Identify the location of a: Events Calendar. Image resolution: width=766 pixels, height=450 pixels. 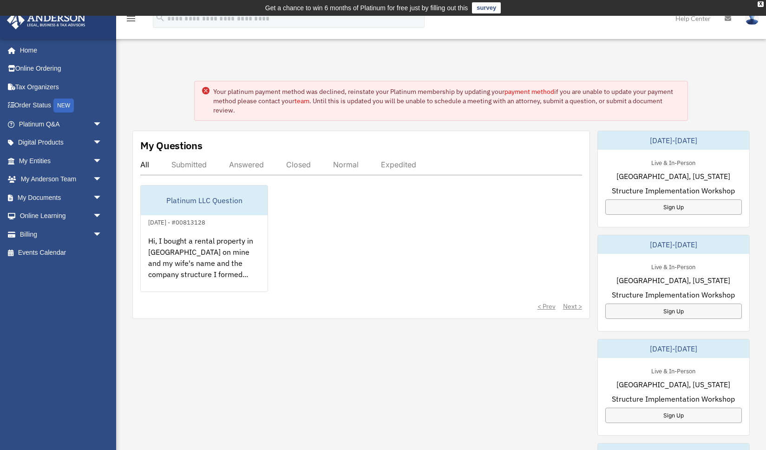
(61, 253).